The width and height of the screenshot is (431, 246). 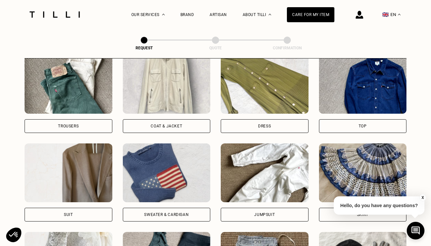 What do you see at coordinates (363, 84) in the screenshot?
I see `img: Tilli retouche votre Top` at bounding box center [363, 84].